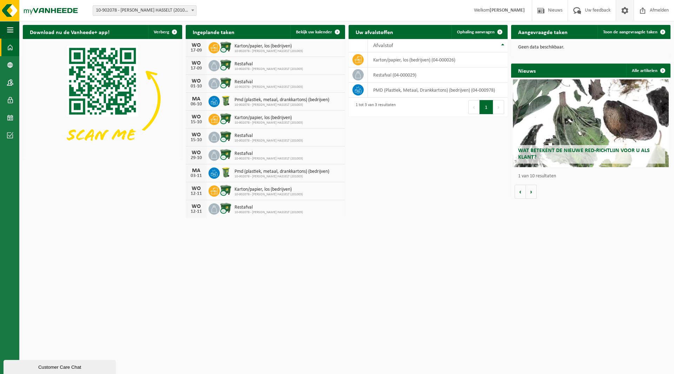 The image size is (674, 374). Describe the element at coordinates (70, 32) in the screenshot. I see `h2: Download nu de Vanheede+ app!` at that location.